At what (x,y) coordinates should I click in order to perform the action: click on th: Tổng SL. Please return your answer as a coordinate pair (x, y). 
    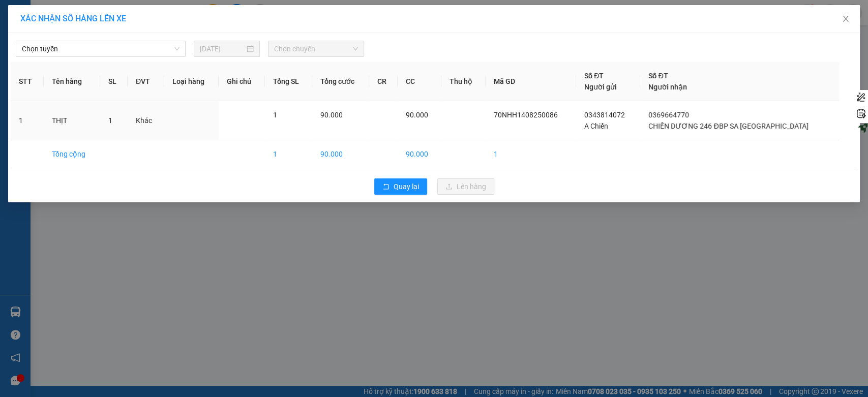
    Looking at the image, I should click on (289, 81).